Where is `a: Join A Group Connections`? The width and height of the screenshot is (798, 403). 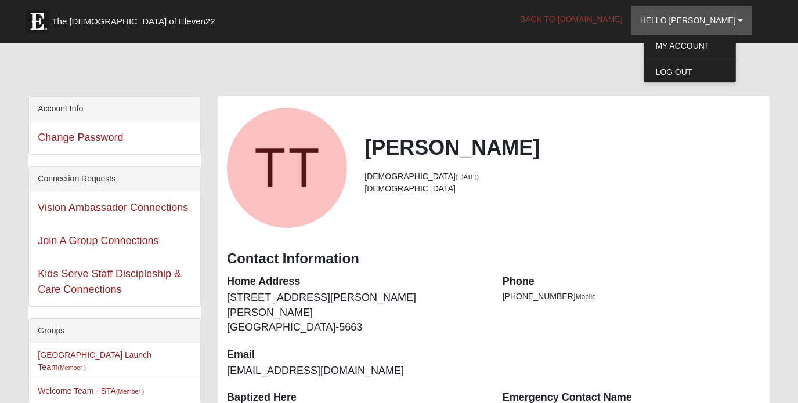 a: Join A Group Connections is located at coordinates (98, 241).